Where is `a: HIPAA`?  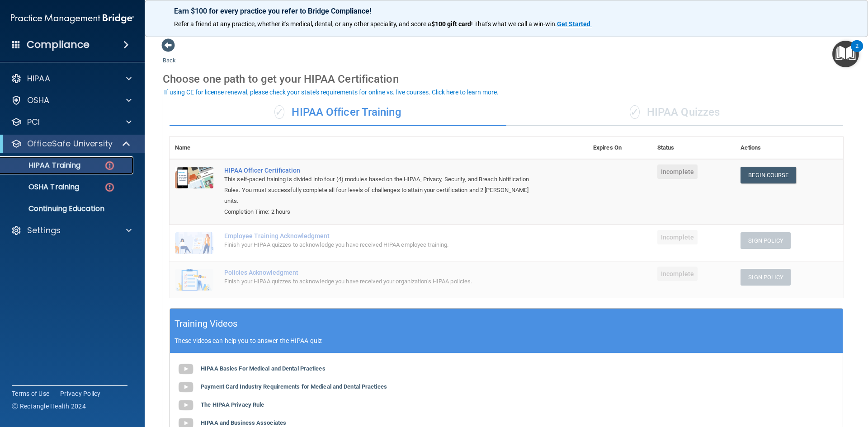 a: HIPAA is located at coordinates (71, 79).